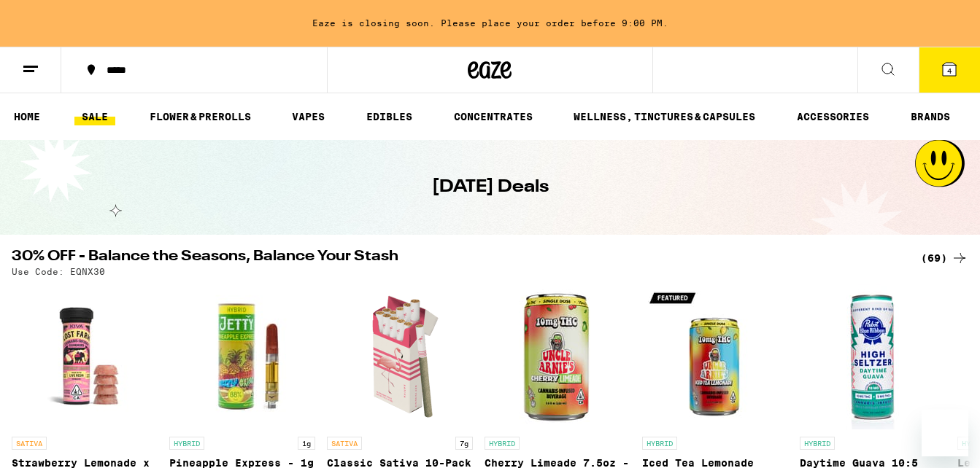 The height and width of the screenshot is (468, 980). Describe the element at coordinates (27, 117) in the screenshot. I see `a: HOME` at that location.